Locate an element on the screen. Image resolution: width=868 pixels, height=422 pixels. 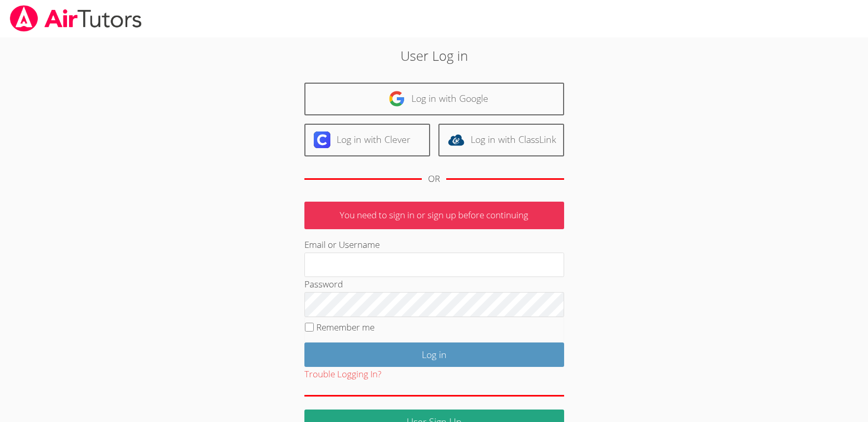
img: airtutors_banner-c4298cdbf04f3fff15de1276eac7730deb9818008684d7c2e4769d2f7ddbe033.png is located at coordinates (76, 18).